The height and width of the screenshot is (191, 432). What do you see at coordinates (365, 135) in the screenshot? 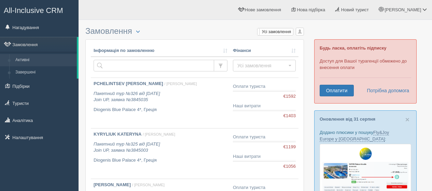
I see `p: Додано плюсики у пошуку :` at bounding box center [365, 135].